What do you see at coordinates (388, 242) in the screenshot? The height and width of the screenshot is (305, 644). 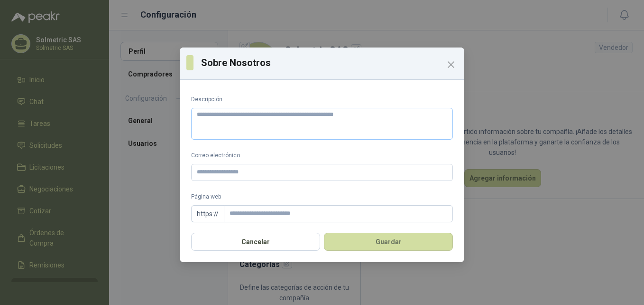 I see `button: Guardar` at bounding box center [388, 242].